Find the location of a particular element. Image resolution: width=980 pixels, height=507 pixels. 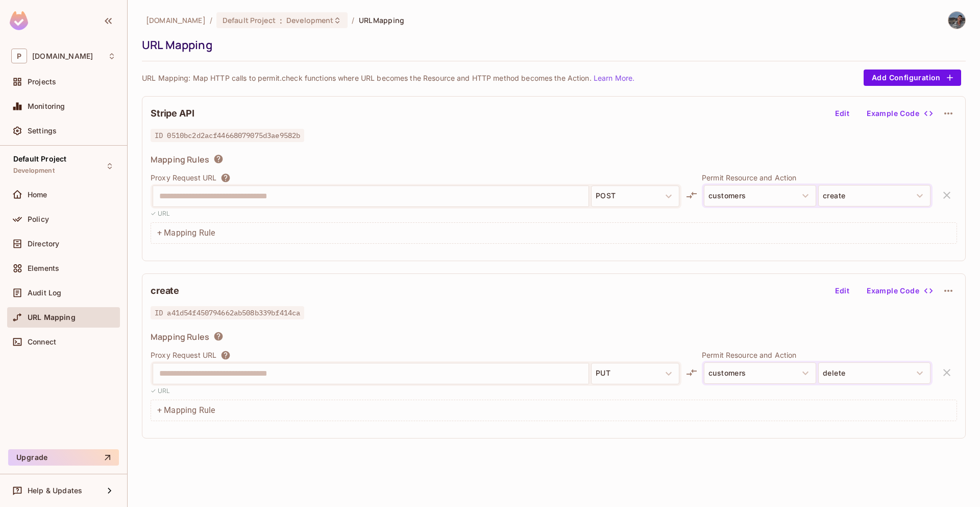

button: create is located at coordinates (874, 196).